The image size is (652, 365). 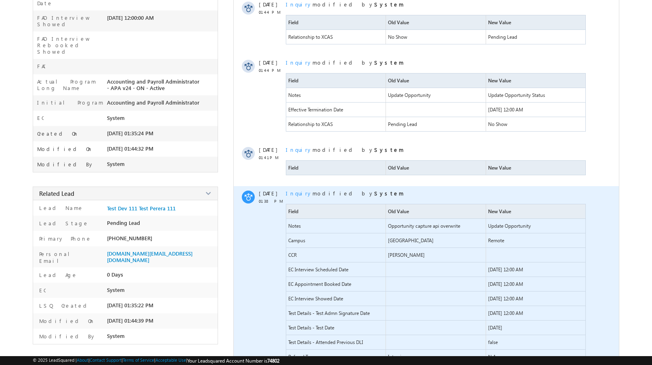 I want to click on span: Related Lead, so click(x=57, y=193).